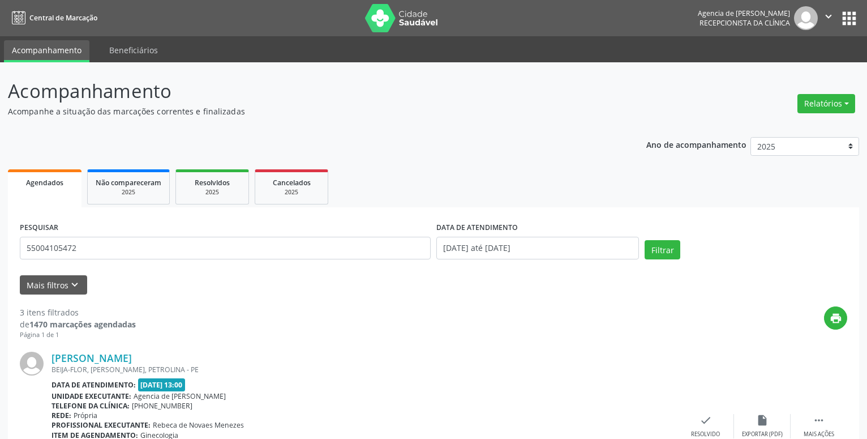 The height and width of the screenshot is (439, 867). What do you see at coordinates (53, 285) in the screenshot?
I see `button: Mais filtroskeyboard_arrow_down` at bounding box center [53, 285].